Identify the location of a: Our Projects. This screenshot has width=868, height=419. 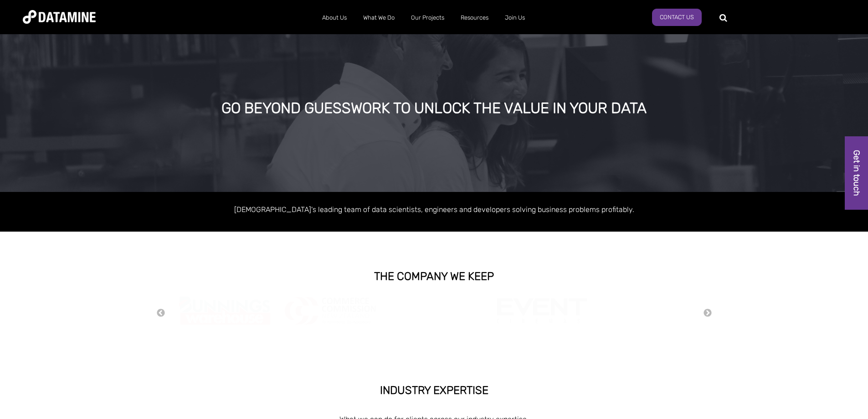
(427, 18).